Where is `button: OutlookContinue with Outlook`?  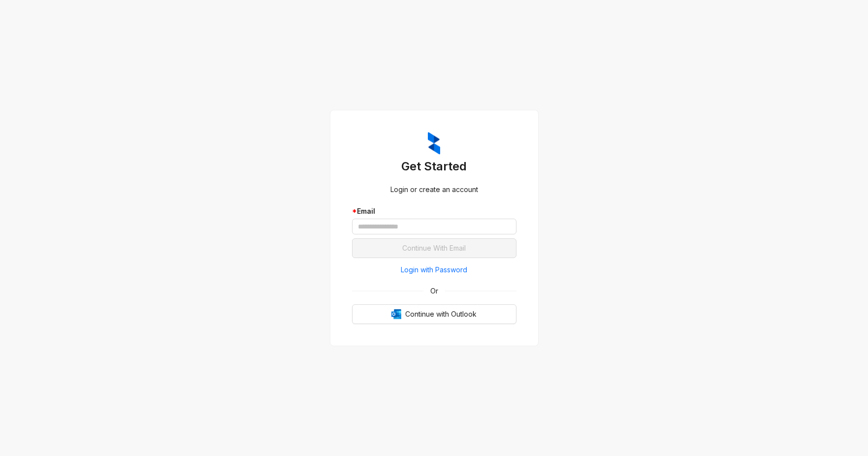 button: OutlookContinue with Outlook is located at coordinates (434, 315).